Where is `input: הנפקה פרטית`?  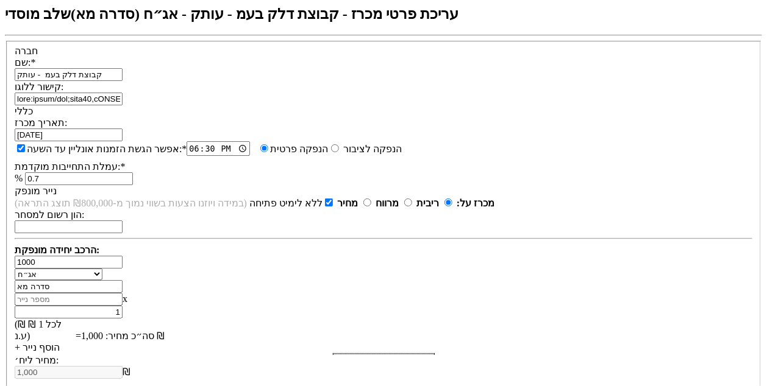
input: הנפקה פרטית is located at coordinates (335, 148).